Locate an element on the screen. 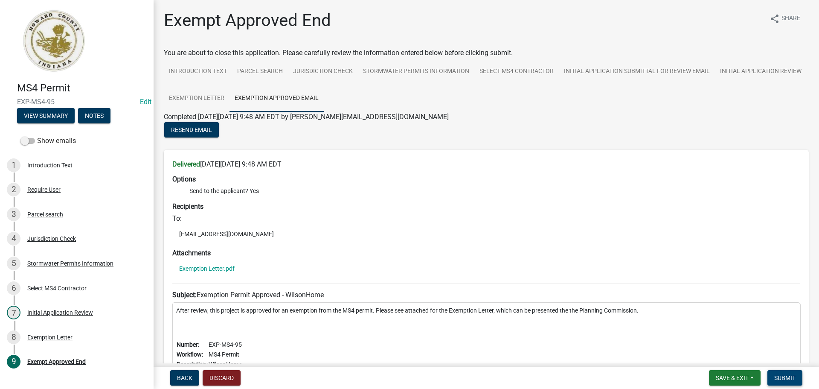 The height and width of the screenshot is (389, 819). div: Stormwater Permits Information is located at coordinates (70, 263).